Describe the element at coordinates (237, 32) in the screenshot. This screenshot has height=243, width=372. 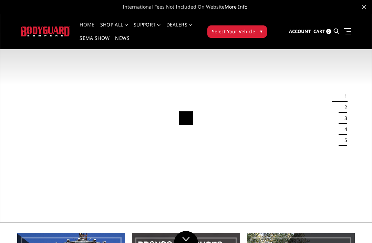
I see `button: Select Your Vehicle` at that location.